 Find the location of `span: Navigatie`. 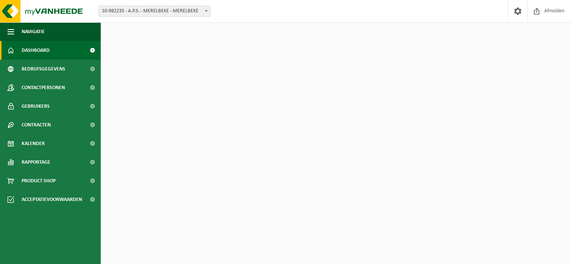

span: Navigatie is located at coordinates (33, 32).